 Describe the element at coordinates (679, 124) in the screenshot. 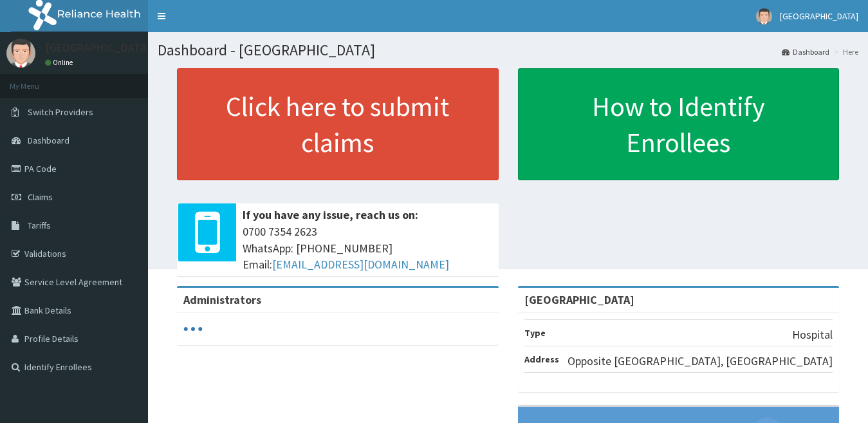

I see `a: How to Identify Enrollees` at that location.